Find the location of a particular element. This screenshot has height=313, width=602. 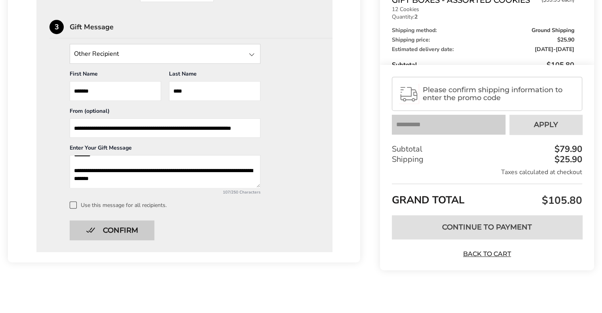

div: Shipping price: is located at coordinates (483, 40).